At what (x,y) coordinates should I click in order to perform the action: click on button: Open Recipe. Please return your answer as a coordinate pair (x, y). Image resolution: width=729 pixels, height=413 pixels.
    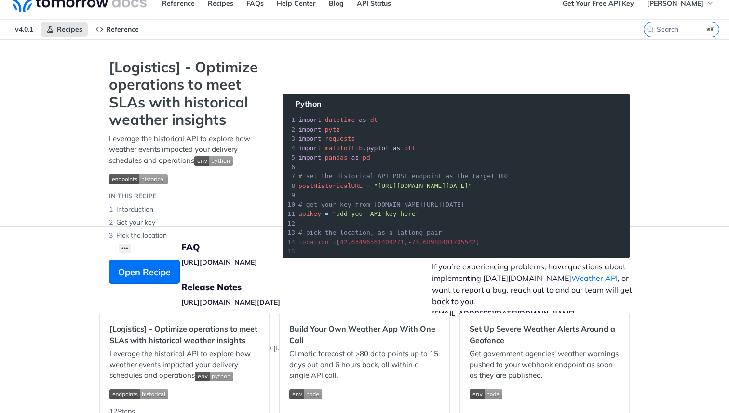
    Looking at the image, I should click on (144, 272).